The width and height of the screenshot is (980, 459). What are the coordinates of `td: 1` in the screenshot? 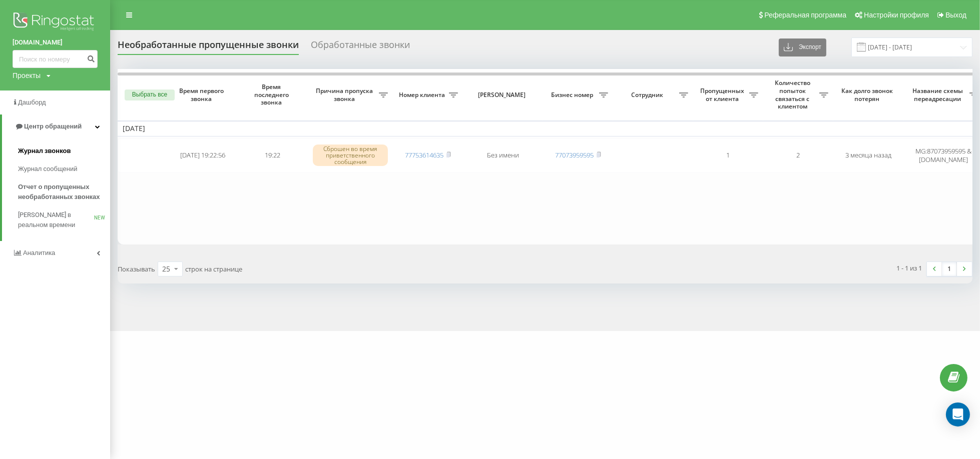 It's located at (728, 156).